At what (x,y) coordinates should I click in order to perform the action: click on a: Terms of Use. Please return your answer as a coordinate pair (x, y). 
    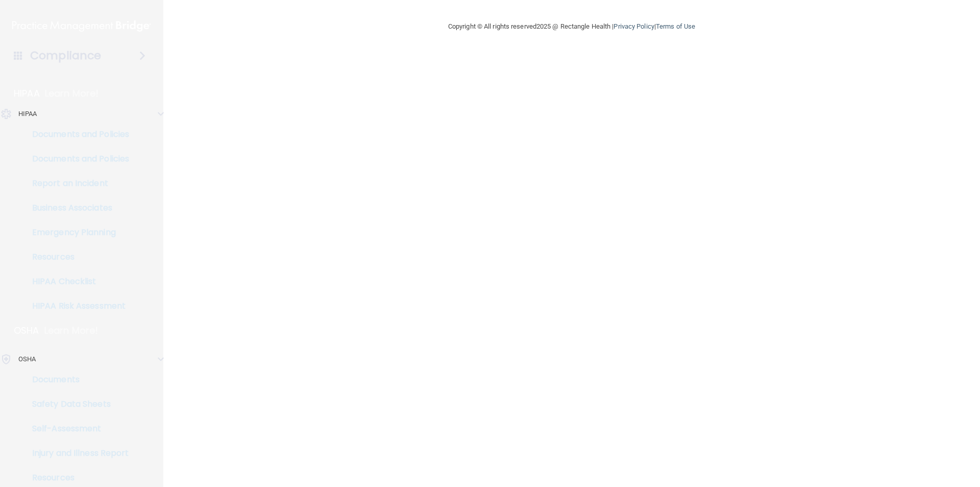
    Looking at the image, I should click on (675, 26).